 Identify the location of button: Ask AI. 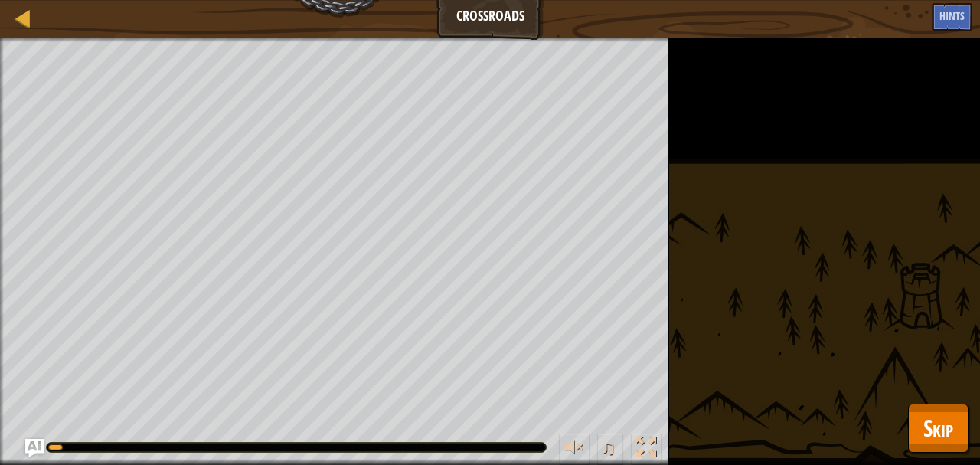
(35, 448).